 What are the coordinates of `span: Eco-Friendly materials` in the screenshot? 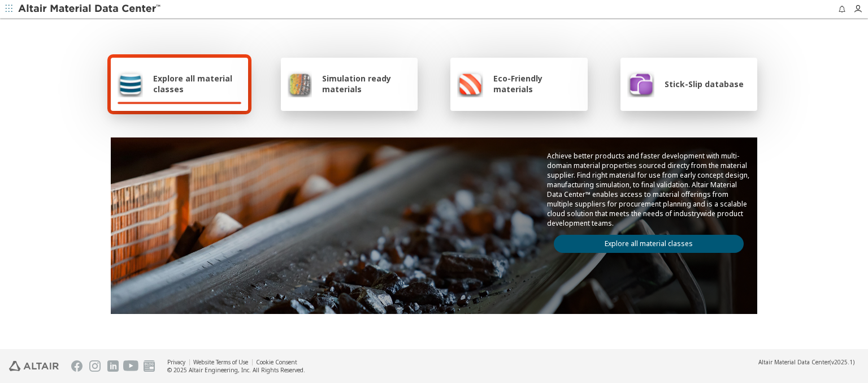 It's located at (537, 84).